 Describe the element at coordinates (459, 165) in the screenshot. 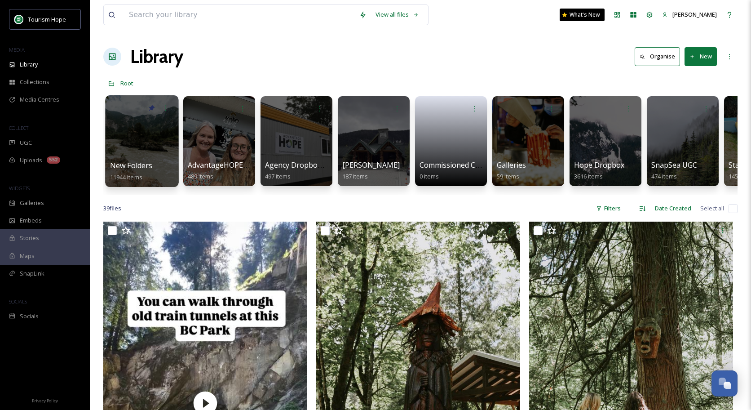

I see `span: Commissioned Content` at that location.